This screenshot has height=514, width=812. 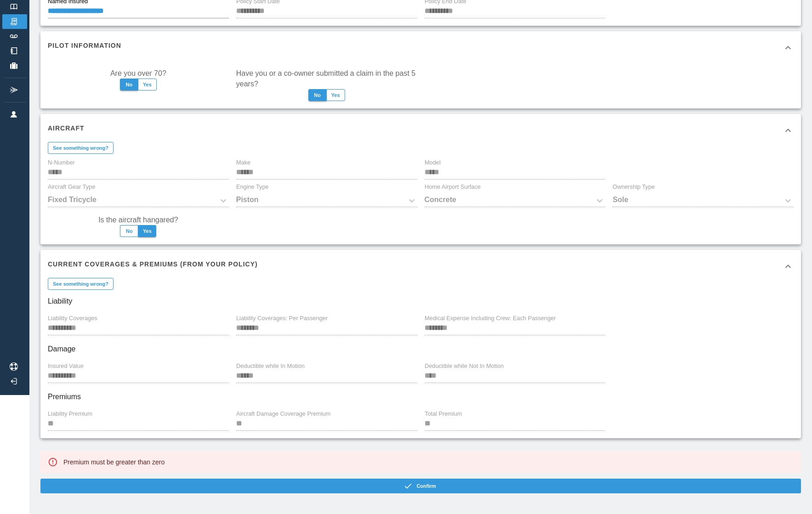 I want to click on label: Aircraft Damage Coverage Premium, so click(x=283, y=414).